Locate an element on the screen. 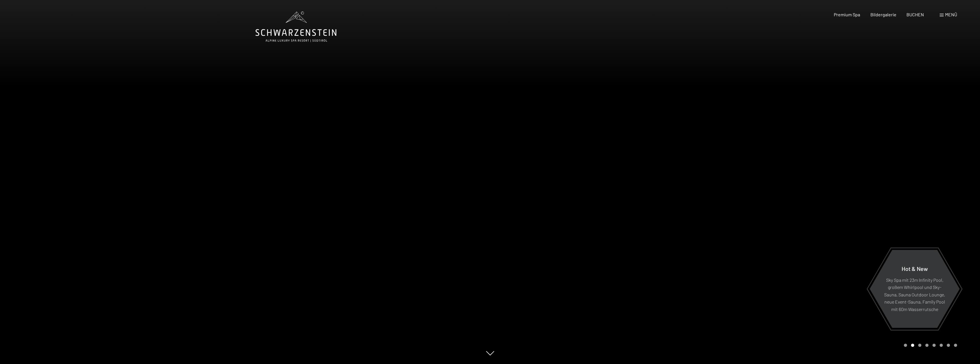  div: Carousel Pagination is located at coordinates (930, 345).